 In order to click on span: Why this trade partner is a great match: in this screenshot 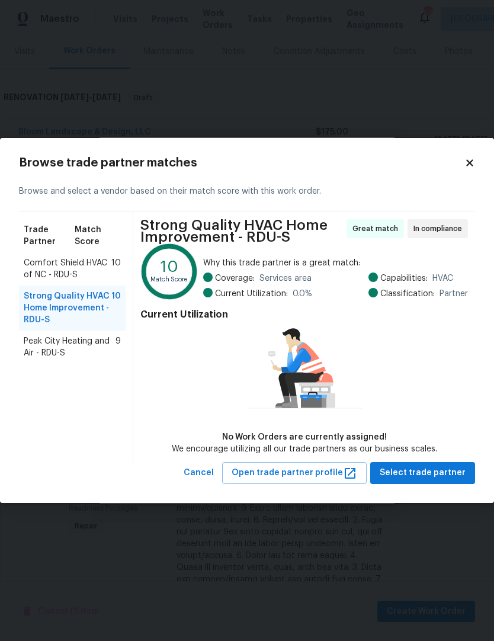, I will do `click(335, 263)`.